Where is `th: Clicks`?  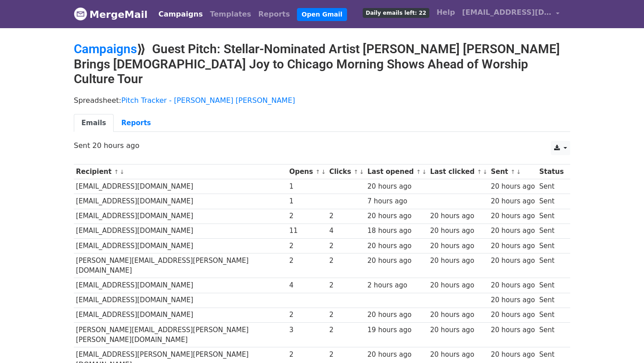 th: Clicks is located at coordinates (346, 171).